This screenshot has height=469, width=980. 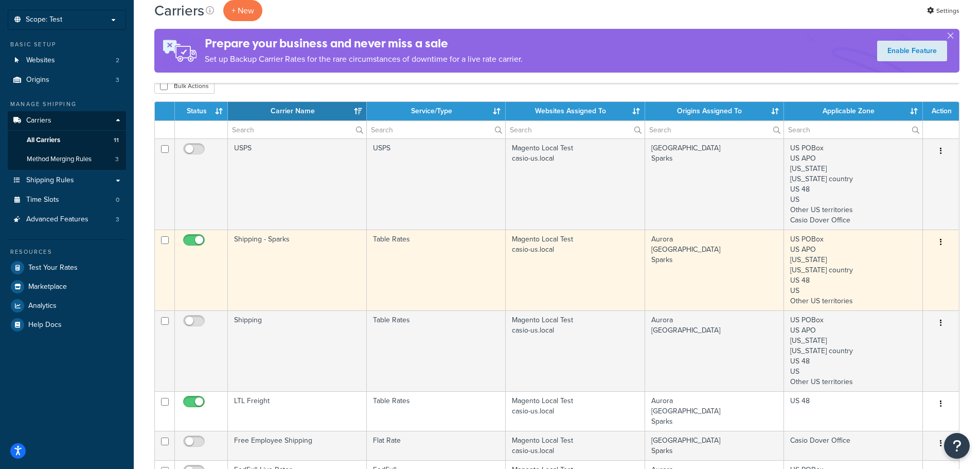 I want to click on li: Websites, so click(x=67, y=60).